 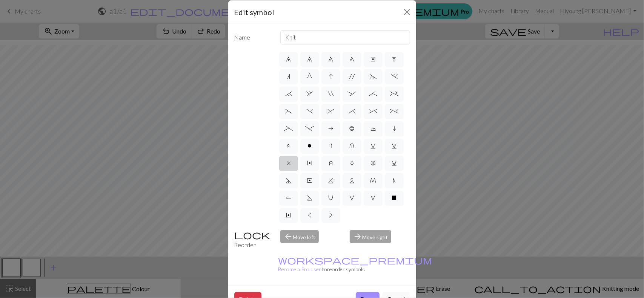 What do you see at coordinates (254, 12) in the screenshot?
I see `h5: Edit symbol` at bounding box center [254, 12].